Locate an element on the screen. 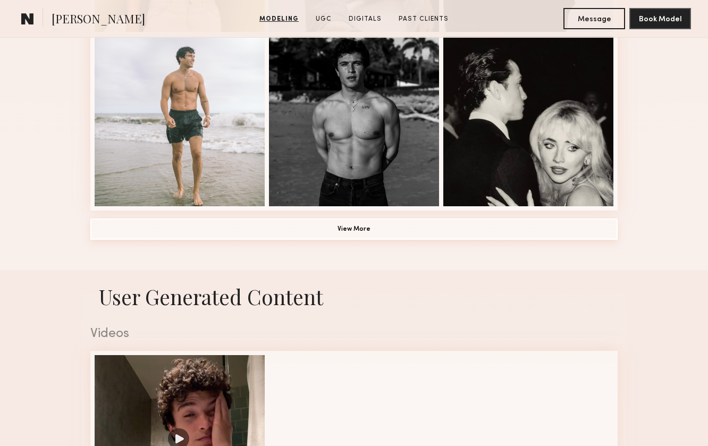 The image size is (708, 446). button: Book Model is located at coordinates (660, 19).